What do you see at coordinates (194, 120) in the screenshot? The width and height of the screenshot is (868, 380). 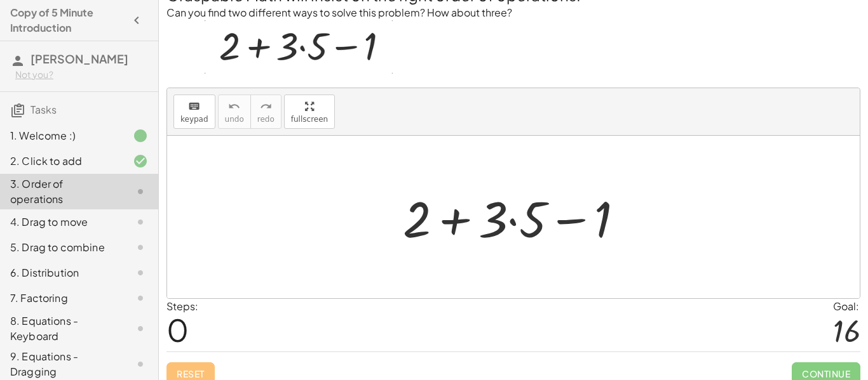 I see `span: keypad` at bounding box center [194, 120].